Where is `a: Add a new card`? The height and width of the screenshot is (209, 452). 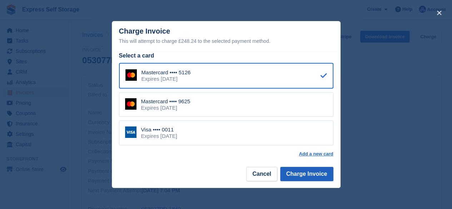
a: Add a new card is located at coordinates (316, 154).